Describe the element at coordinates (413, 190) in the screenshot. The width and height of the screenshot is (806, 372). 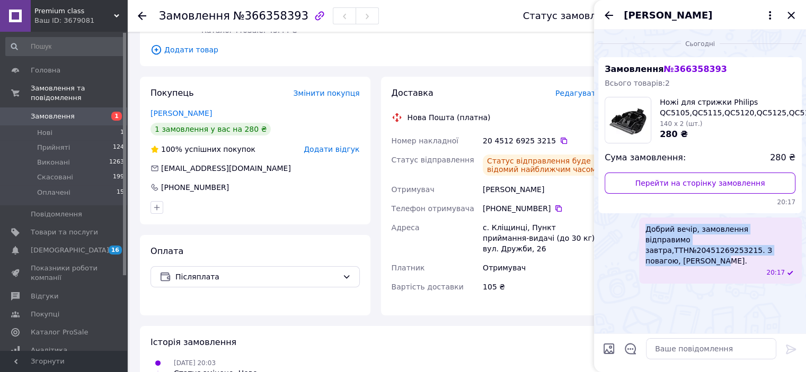
I see `span: Отримувач` at that location.